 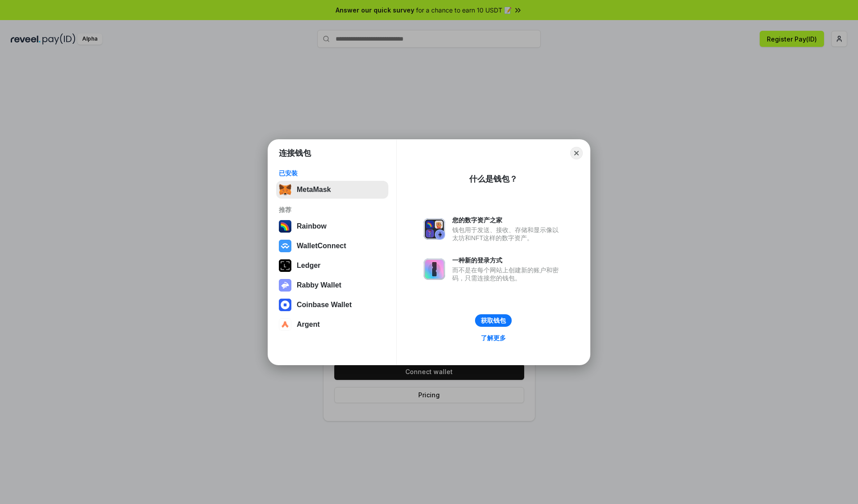 What do you see at coordinates (332, 305) in the screenshot?
I see `button: Coinbase Wallet` at bounding box center [332, 305].